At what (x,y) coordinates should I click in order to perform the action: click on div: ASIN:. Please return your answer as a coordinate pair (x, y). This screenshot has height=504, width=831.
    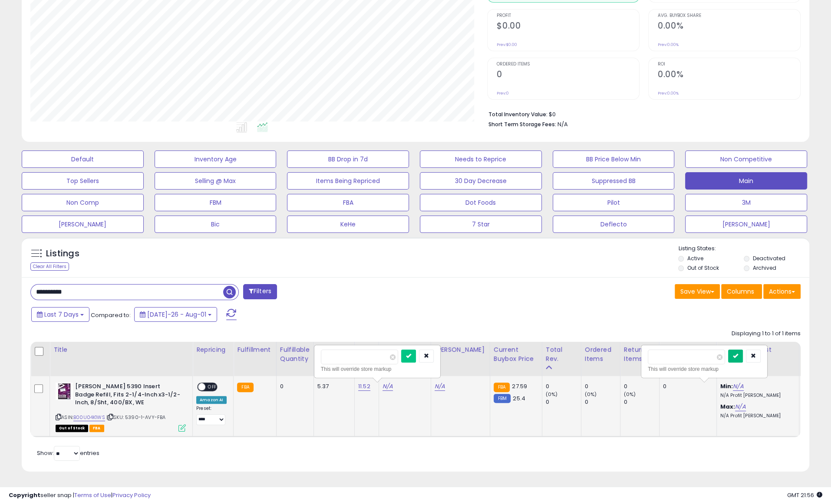
    Looking at the image, I should click on (121, 407).